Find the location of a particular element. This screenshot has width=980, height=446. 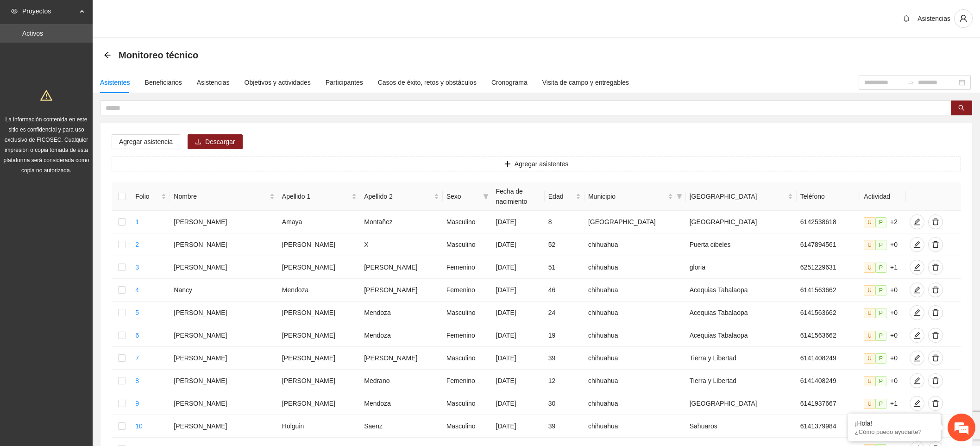

th: Apellido 2 is located at coordinates (401, 197).